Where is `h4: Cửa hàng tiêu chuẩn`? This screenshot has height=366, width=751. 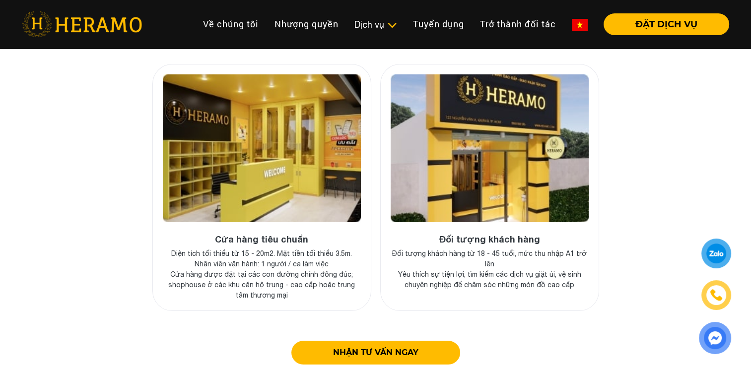
h4: Cửa hàng tiêu chuẩn is located at coordinates (262, 240).